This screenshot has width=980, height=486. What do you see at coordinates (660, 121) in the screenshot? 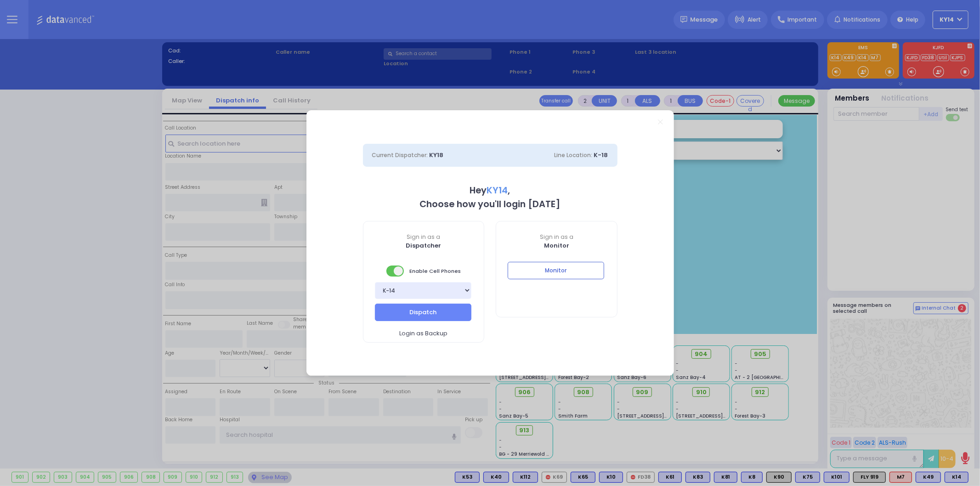
I see `a: Close` at bounding box center [660, 121].